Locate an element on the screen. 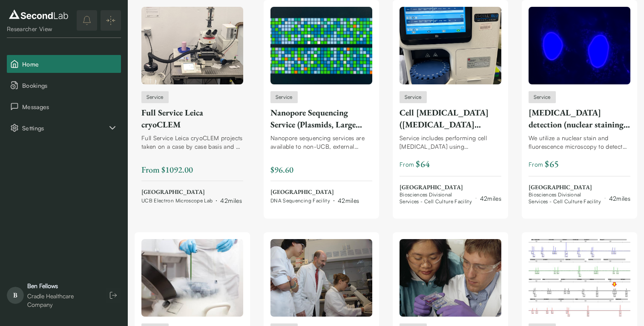 The width and height of the screenshot is (644, 326). span: $96.60 is located at coordinates (282, 170).